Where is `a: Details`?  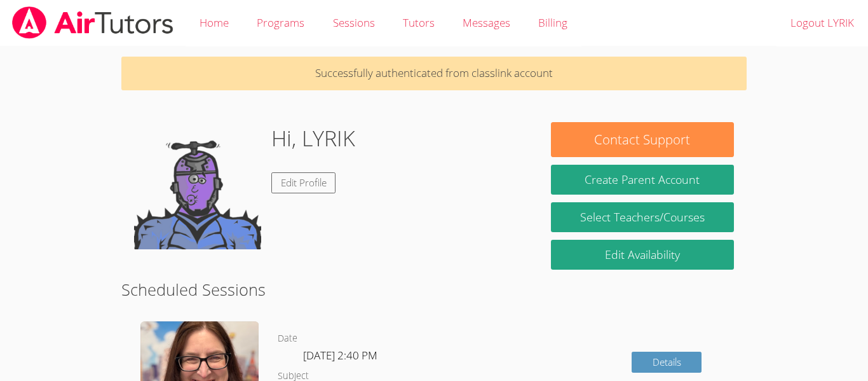
a: Details is located at coordinates (667, 362).